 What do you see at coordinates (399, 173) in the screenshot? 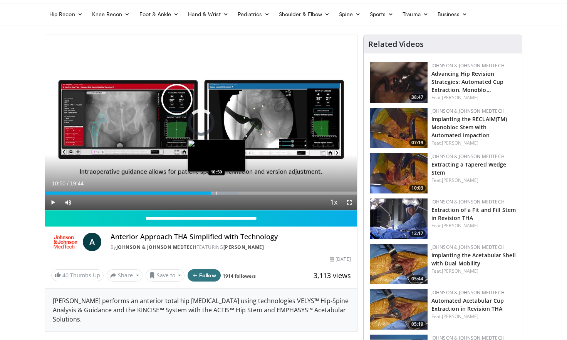
I see `a: 10:03` at bounding box center [399, 173].